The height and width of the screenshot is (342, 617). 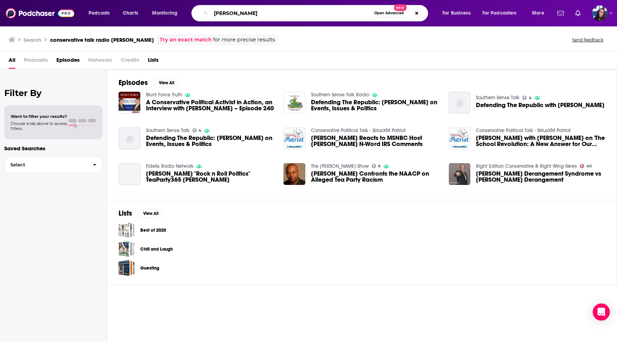 I want to click on button: Send feedback, so click(x=588, y=40).